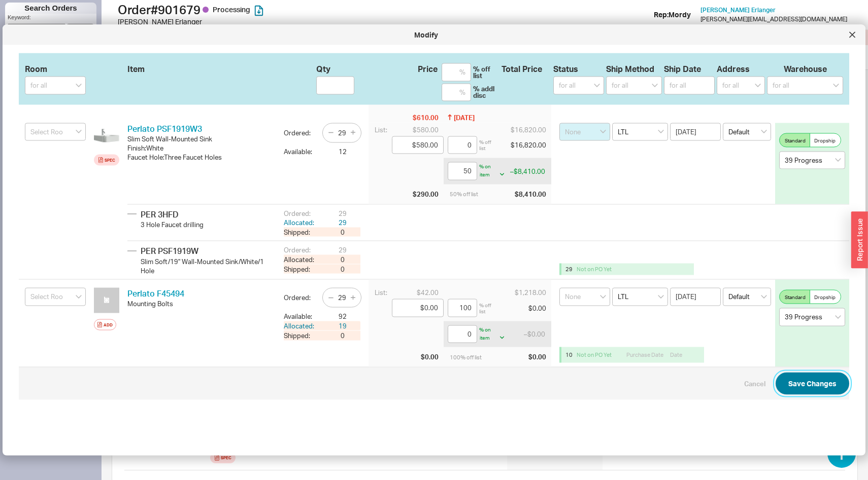  I want to click on div: Faucet Hole : Three Faucet Holes, so click(201, 157).